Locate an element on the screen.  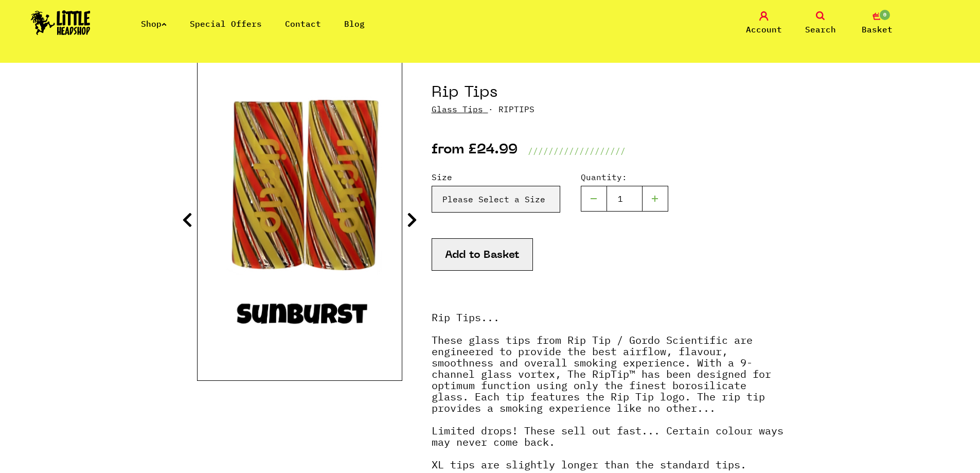
a: Special Offers is located at coordinates (226, 23).